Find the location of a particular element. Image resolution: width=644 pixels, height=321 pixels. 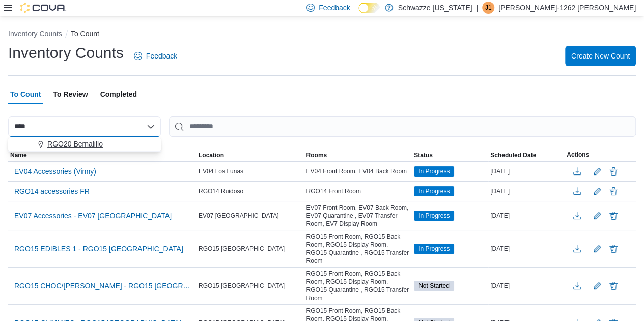

div: Jeremy-1262 Goins is located at coordinates (488, 7).